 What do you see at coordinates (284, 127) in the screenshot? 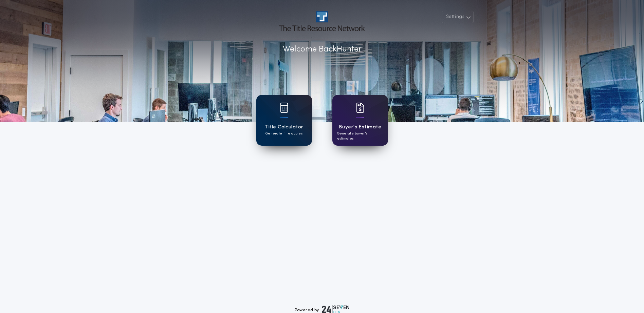
I see `h1: Title Calculator` at bounding box center [284, 127].